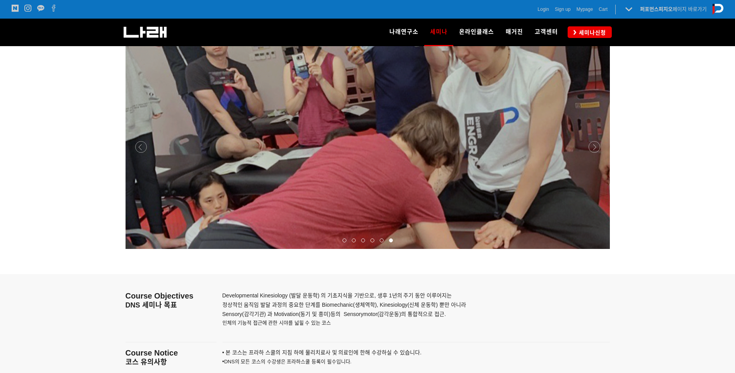 The height and width of the screenshot is (373, 735). I want to click on span: 실 수 있습니다., so click(404, 352).